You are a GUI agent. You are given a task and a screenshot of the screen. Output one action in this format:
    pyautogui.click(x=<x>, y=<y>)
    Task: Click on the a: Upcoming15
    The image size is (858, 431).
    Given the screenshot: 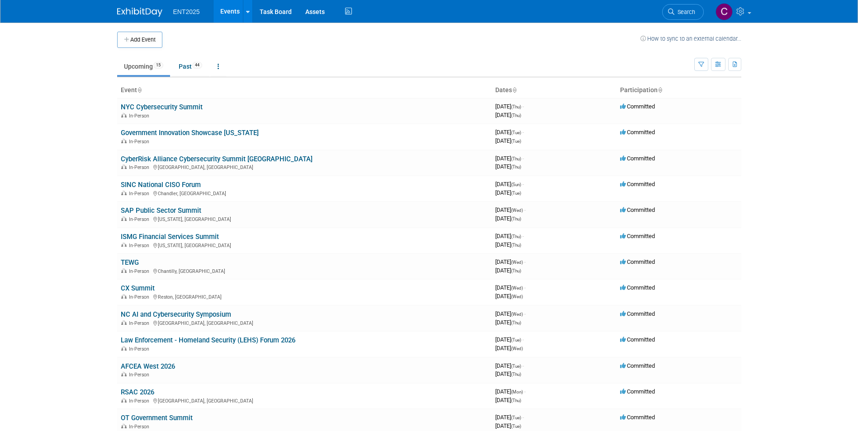 What is the action you would take?
    pyautogui.click(x=143, y=66)
    